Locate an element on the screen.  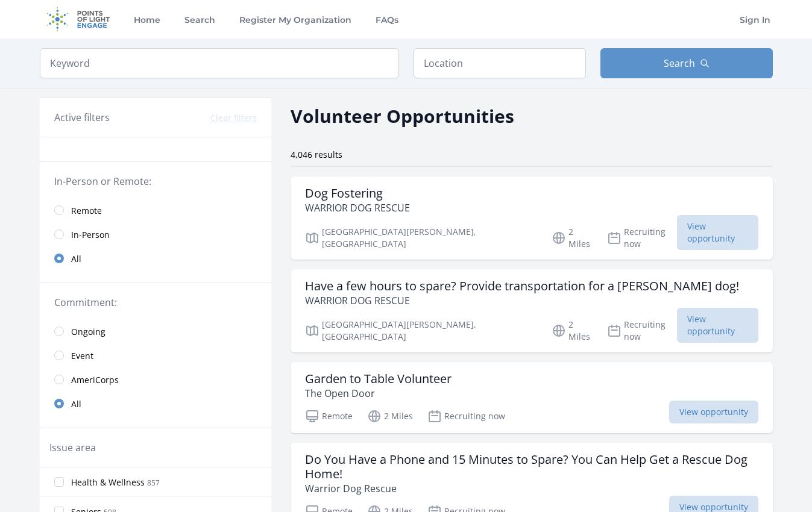
h2: Volunteer Opportunities is located at coordinates (402, 115).